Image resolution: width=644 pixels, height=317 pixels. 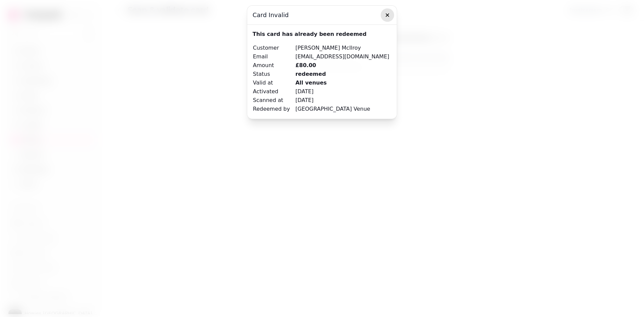 What do you see at coordinates (274, 109) in the screenshot?
I see `td: Redeemed by` at bounding box center [274, 109].